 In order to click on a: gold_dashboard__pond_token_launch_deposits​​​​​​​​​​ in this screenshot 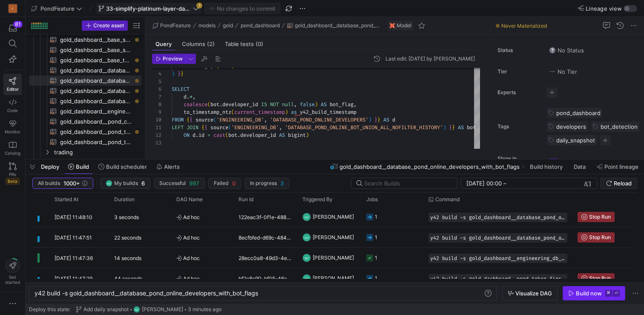, I will do `click(85, 142)`.